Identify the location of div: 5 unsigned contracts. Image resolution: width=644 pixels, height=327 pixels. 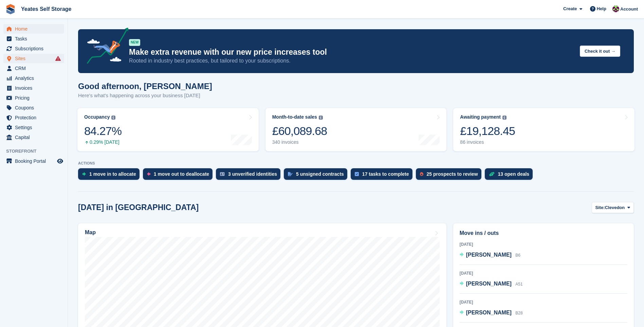
(320, 174).